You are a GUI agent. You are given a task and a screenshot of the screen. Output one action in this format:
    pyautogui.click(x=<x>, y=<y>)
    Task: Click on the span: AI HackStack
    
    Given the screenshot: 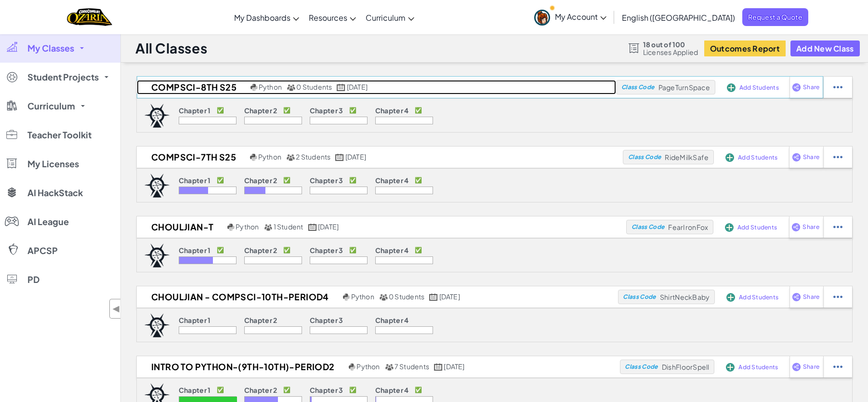 What is the action you would take?
    pyautogui.click(x=55, y=193)
    